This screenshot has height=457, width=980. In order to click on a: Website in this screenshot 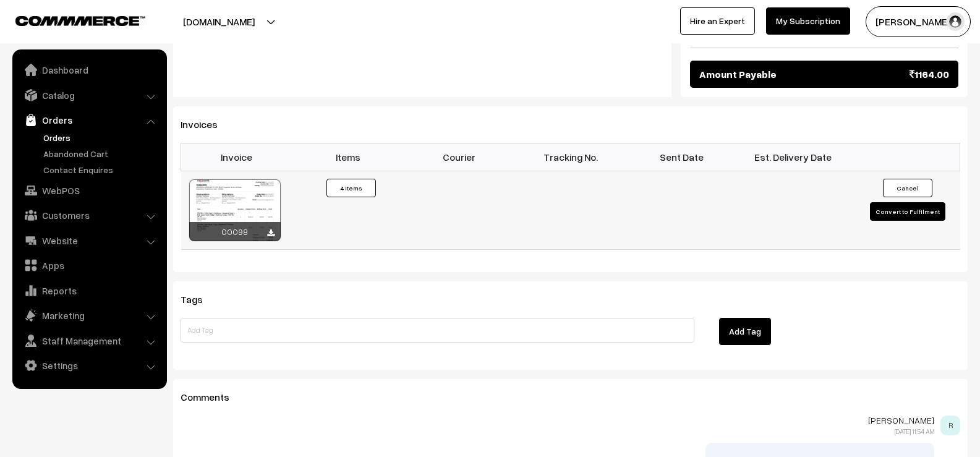, I will do `click(89, 241)`.